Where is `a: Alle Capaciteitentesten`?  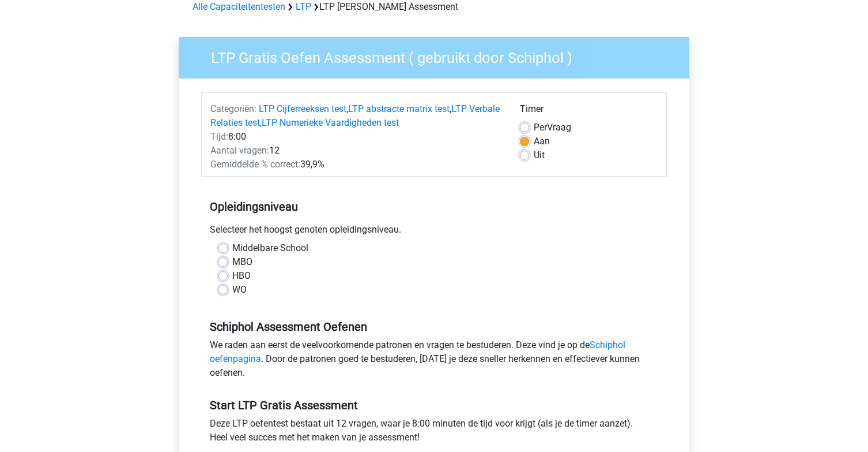
a: Alle Capaciteitentesten is located at coordinates (238, 6).